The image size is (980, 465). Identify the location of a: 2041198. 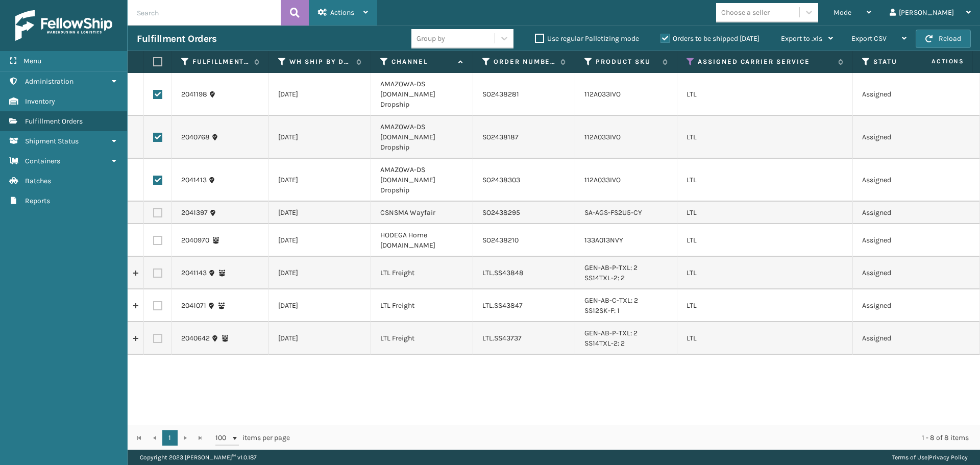
(194, 94).